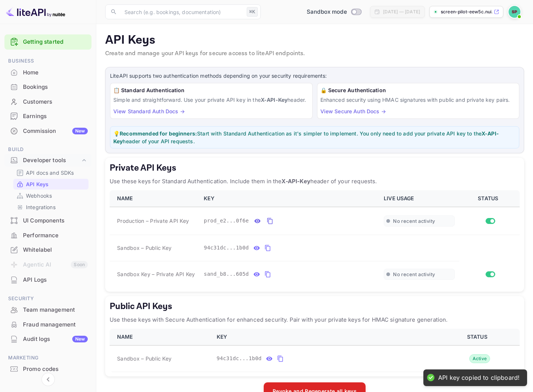 This screenshot has height=392, width=533. What do you see at coordinates (55, 102) in the screenshot?
I see `div: Customers` at bounding box center [55, 102].